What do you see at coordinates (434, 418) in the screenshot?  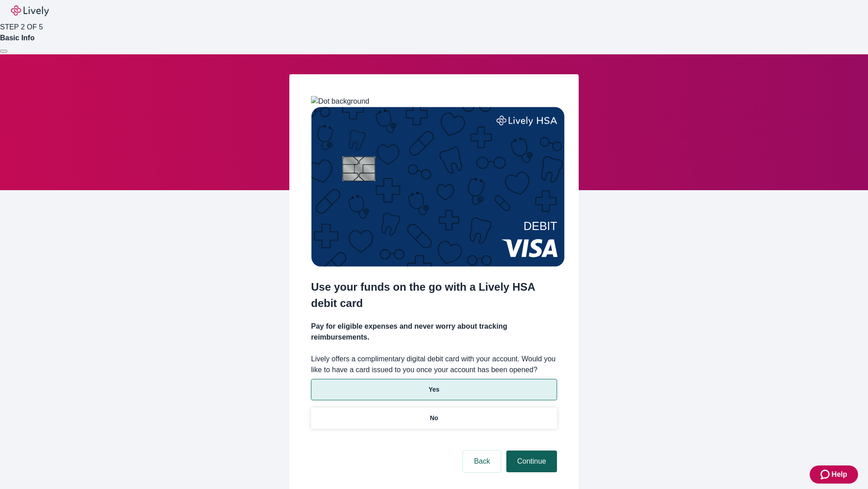 I see `button: No` at bounding box center [434, 418].